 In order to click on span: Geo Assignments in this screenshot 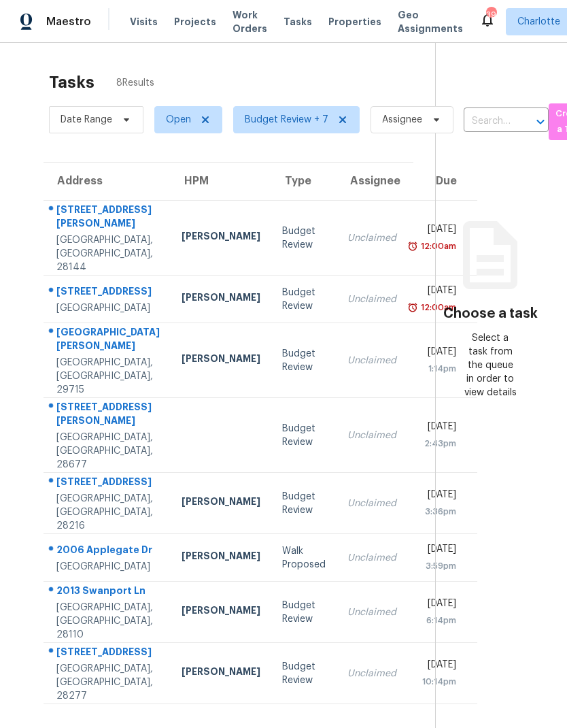, I will do `click(430, 22)`.